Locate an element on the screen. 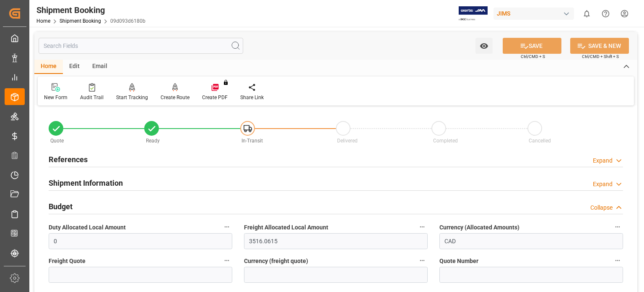 This screenshot has width=644, height=292. div: Collapse is located at coordinates (602, 208).